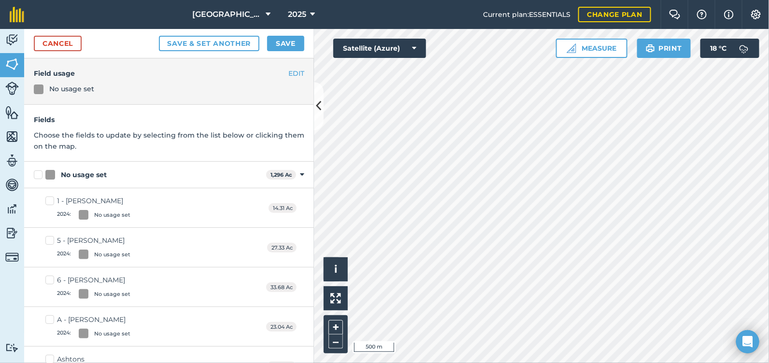 The image size is (769, 363). I want to click on button: i, so click(336, 270).